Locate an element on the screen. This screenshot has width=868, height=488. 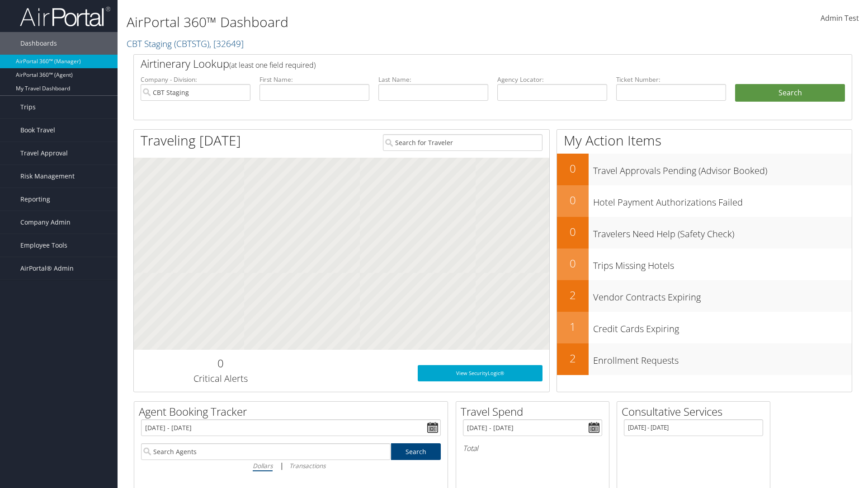
h2: Consultative Services is located at coordinates (696, 412).